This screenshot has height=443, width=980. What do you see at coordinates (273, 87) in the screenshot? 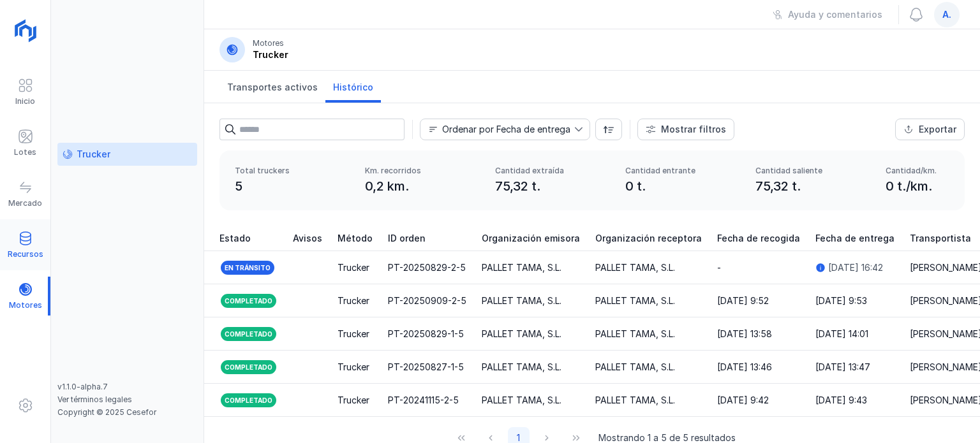
I see `span: Transportes activos` at bounding box center [273, 87].